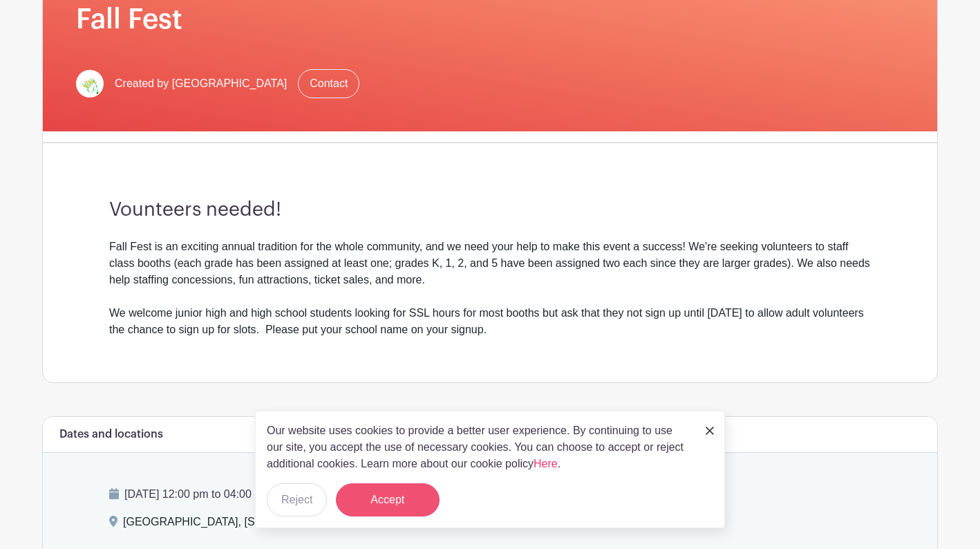 This screenshot has width=980, height=549. What do you see at coordinates (490, 211) in the screenshot?
I see `h3: Vounteers needed!` at bounding box center [490, 211].